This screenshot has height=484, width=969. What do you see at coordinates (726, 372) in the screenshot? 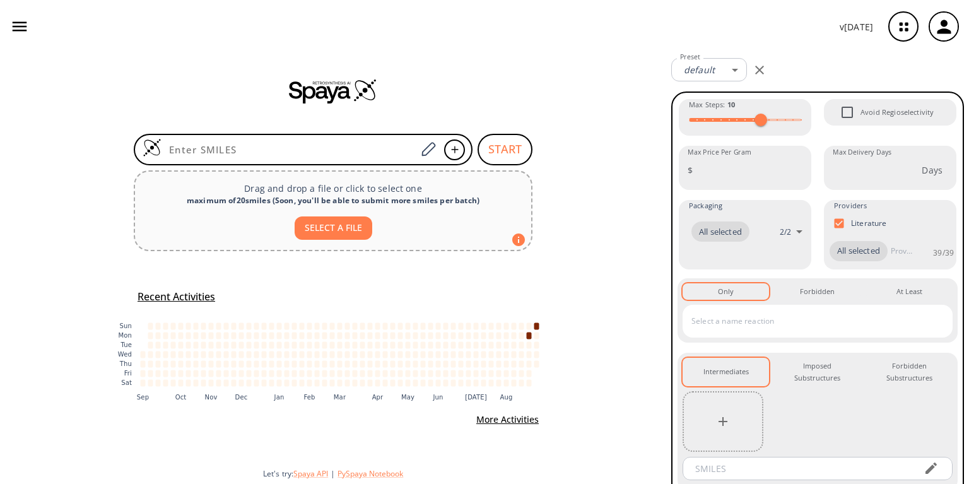
I see `div: Intermediates` at bounding box center [726, 372].